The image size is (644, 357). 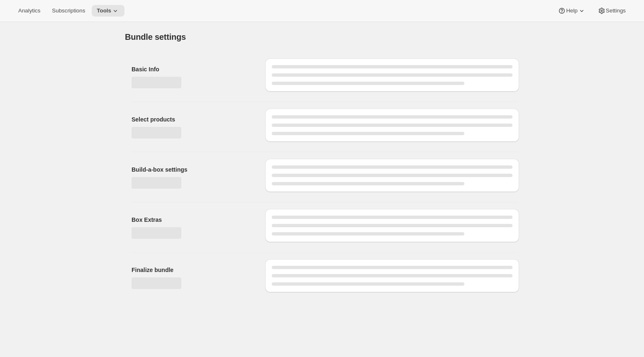 I want to click on h2: Build-a-box settings, so click(x=192, y=170).